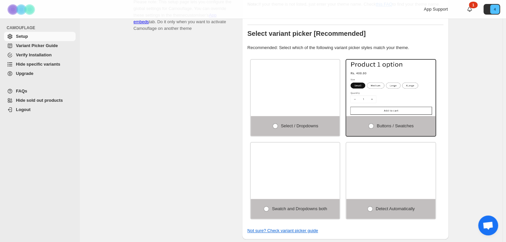 Image resolution: width=506 pixels, height=242 pixels. What do you see at coordinates (299, 126) in the screenshot?
I see `span: Select / Dropdowns` at bounding box center [299, 126].